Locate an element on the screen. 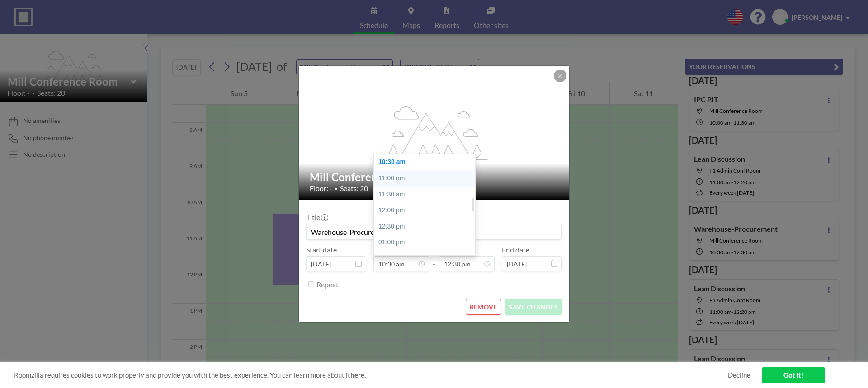 The image size is (868, 388). label: Title is located at coordinates (316, 218).